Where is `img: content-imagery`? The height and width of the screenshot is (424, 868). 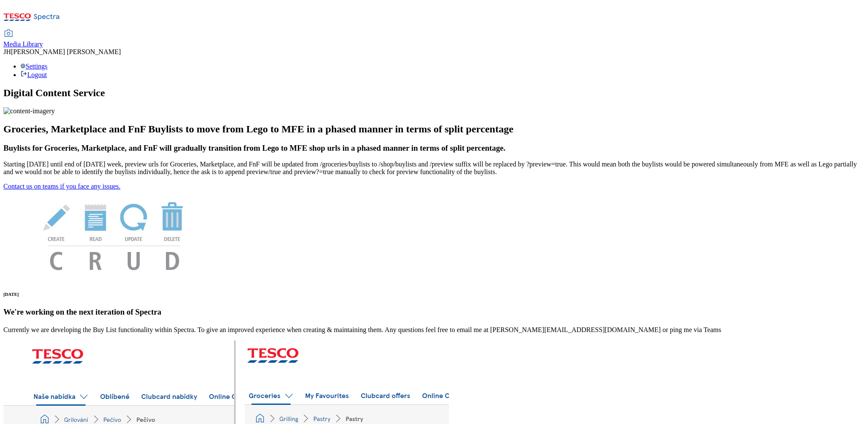
img: content-imagery is located at coordinates (29, 111).